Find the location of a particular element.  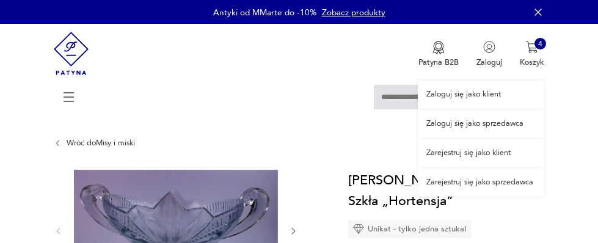

a: Zobacz produkty is located at coordinates (354, 12).